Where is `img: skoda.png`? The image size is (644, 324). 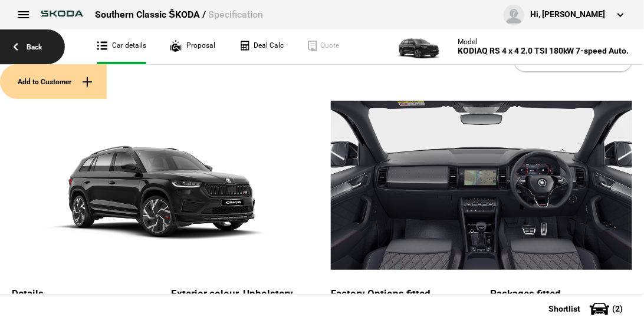 img: skoda.png is located at coordinates (62, 13).